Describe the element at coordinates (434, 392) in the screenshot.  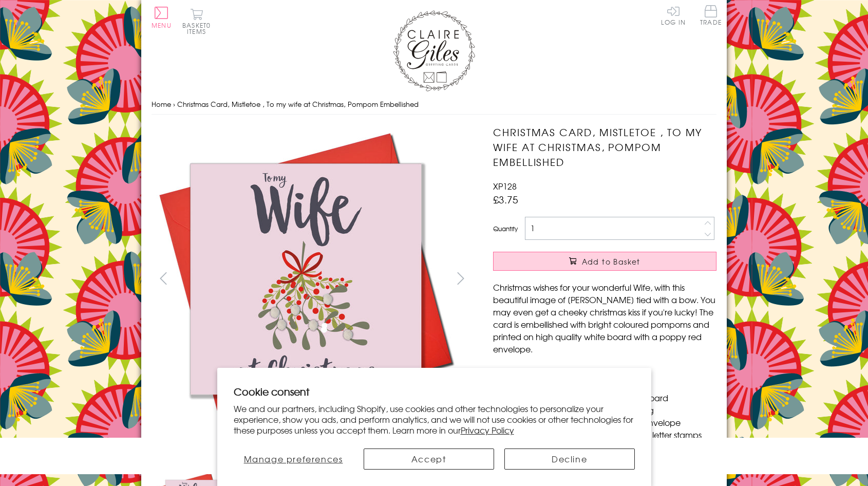
I see `h2: Cookie consent` at that location.